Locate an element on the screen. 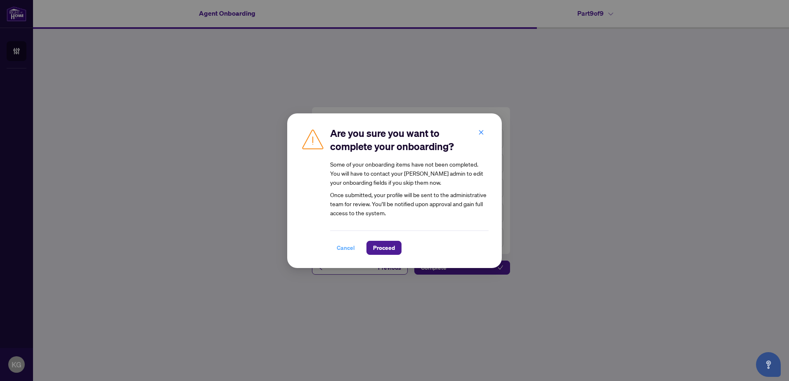 The height and width of the screenshot is (381, 789). button: Open asap is located at coordinates (768, 365).